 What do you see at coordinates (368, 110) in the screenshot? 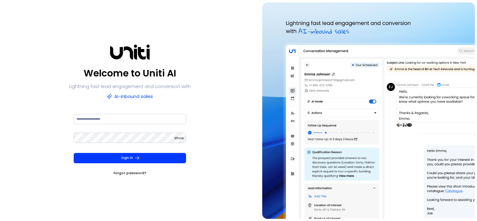
I see `img: auth-hero.png` at bounding box center [368, 110].